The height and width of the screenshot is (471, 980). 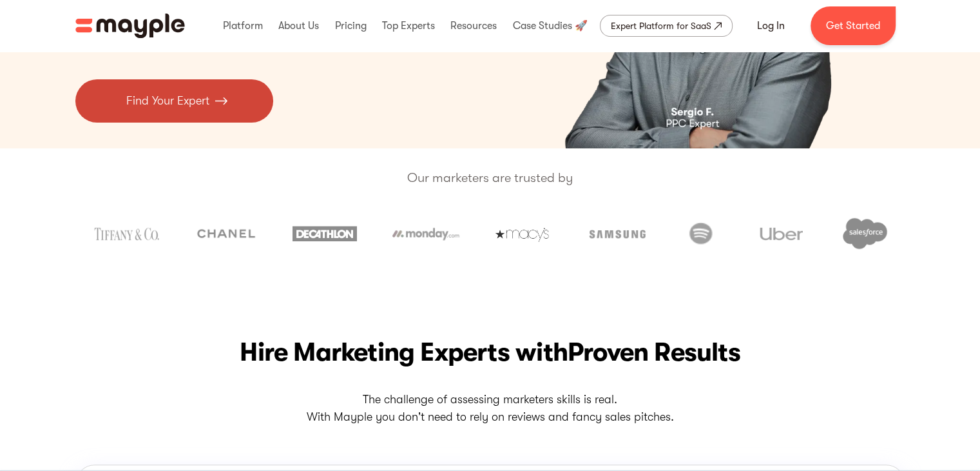 I want to click on div: Pricing, so click(x=350, y=26).